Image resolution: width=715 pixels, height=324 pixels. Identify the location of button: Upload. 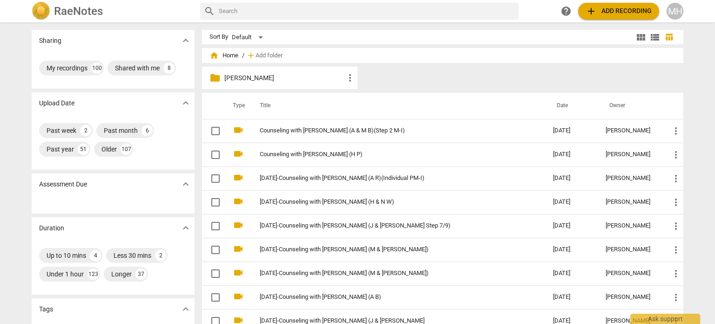
(619, 11).